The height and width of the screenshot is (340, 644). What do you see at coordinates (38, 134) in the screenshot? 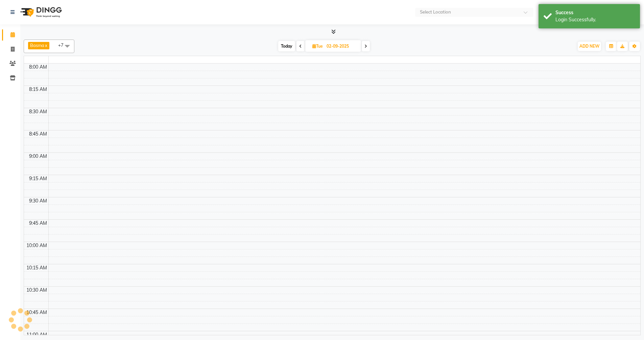
I see `div: 8:45 AM` at bounding box center [38, 134].